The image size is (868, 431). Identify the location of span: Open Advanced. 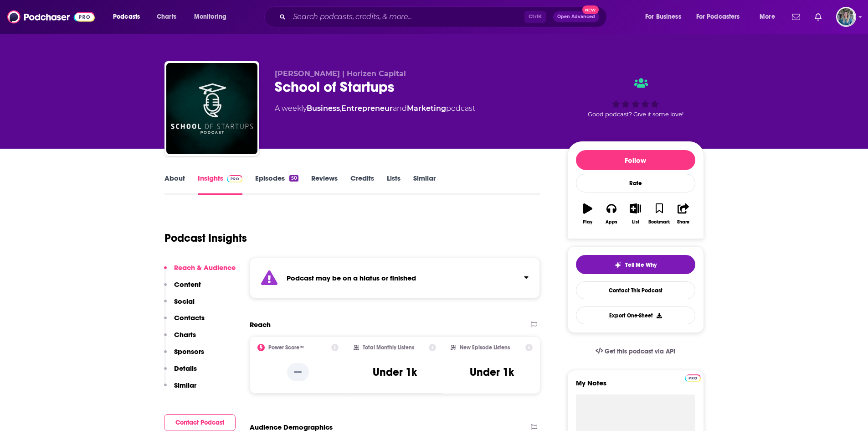
(576, 17).